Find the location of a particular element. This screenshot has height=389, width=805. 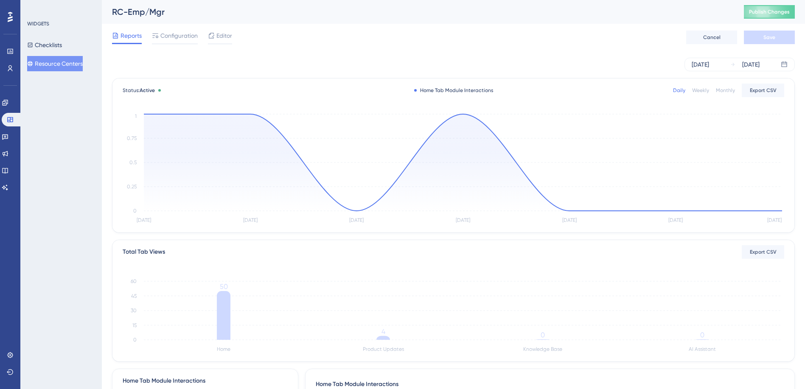

tspan: 4 is located at coordinates (383, 331).